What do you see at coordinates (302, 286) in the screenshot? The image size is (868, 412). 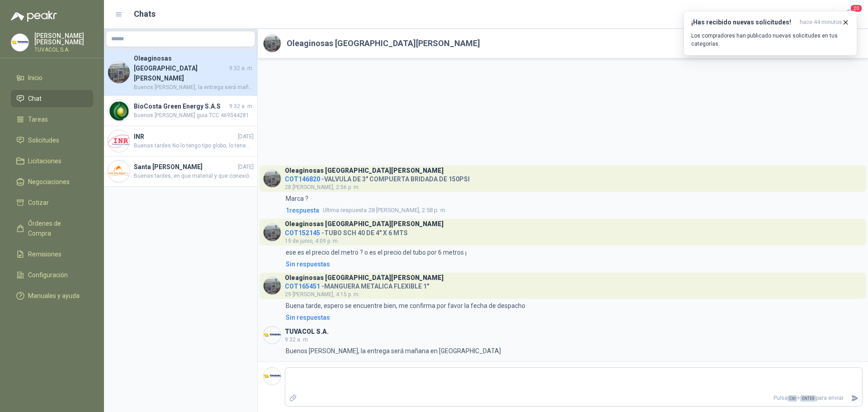 I see `span: COT165451` at bounding box center [302, 286].